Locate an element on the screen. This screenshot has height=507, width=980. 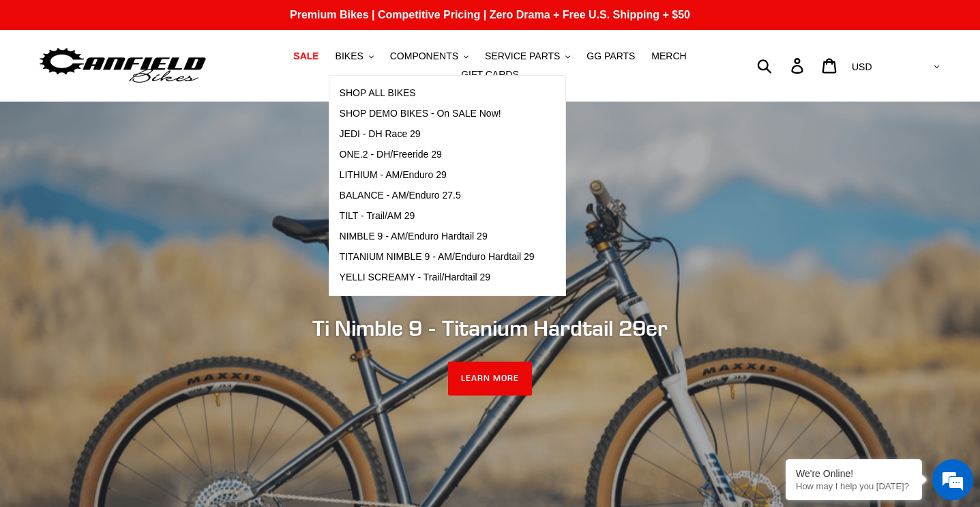
a: LEARN MORE is located at coordinates (490, 379).